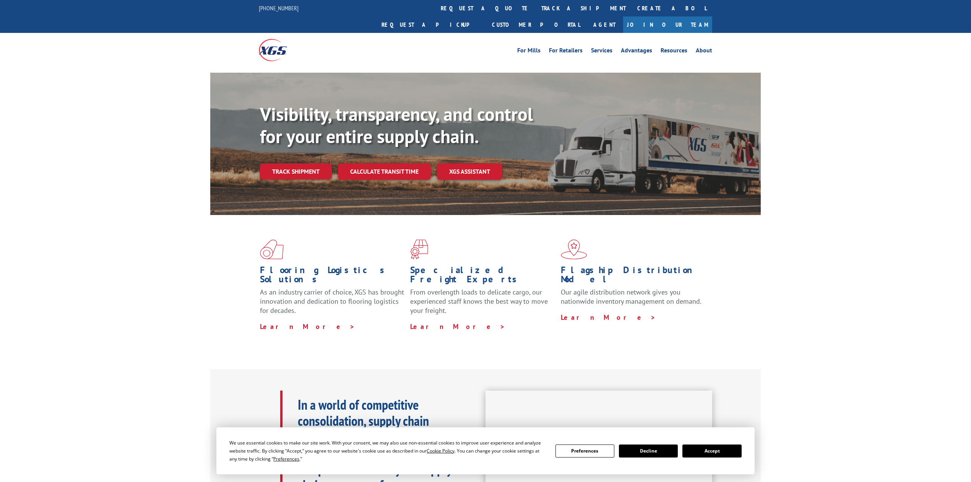  Describe the element at coordinates (529, 52) in the screenshot. I see `a: For Mills` at that location.